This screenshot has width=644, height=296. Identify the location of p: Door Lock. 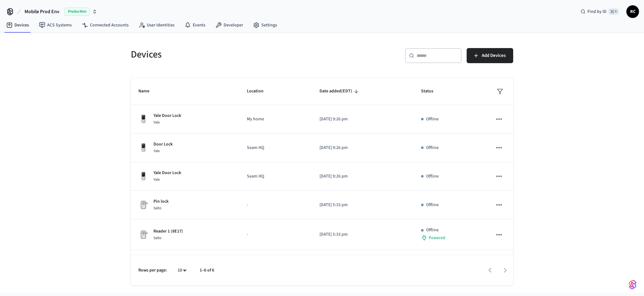
(163, 144).